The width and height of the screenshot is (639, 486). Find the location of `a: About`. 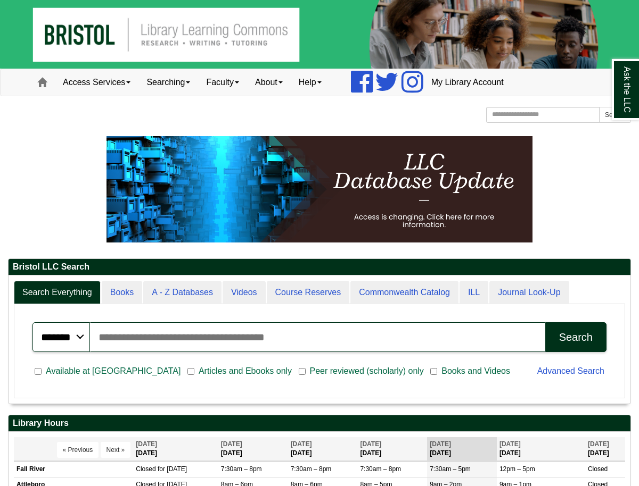

a: About is located at coordinates (269, 82).